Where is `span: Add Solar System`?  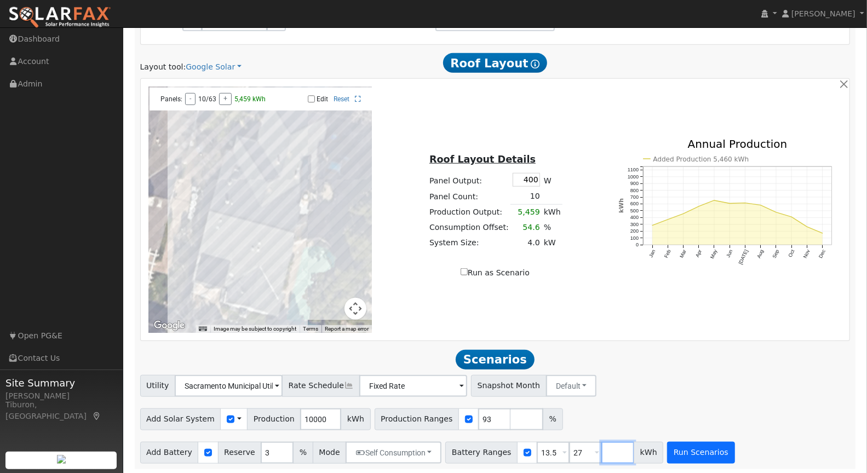
span: Add Solar System is located at coordinates (181, 420).